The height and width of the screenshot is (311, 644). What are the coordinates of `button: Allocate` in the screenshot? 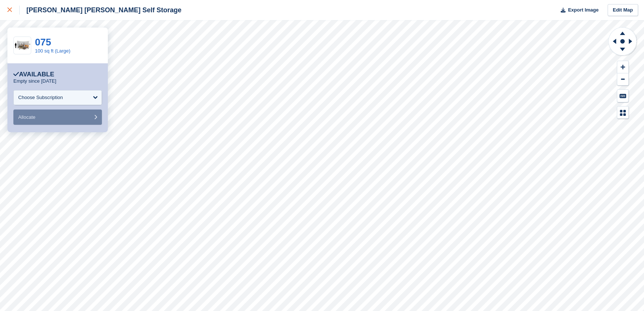 It's located at (57, 117).